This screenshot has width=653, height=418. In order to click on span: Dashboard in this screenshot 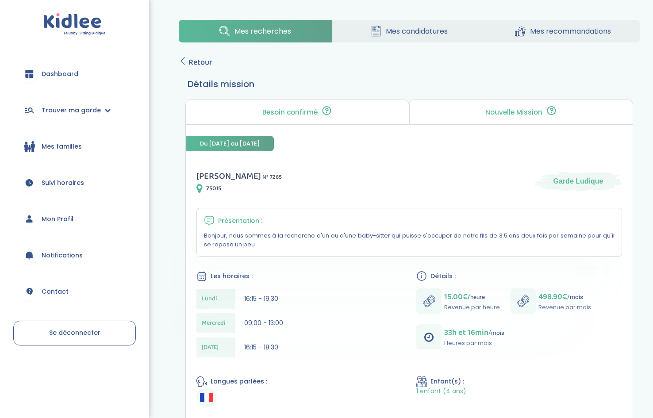, I will do `click(60, 74)`.